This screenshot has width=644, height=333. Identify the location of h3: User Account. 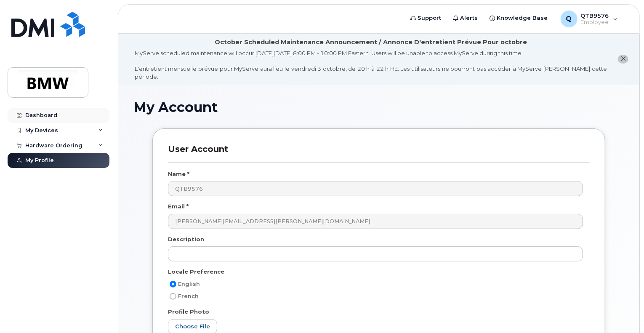
(379, 153).